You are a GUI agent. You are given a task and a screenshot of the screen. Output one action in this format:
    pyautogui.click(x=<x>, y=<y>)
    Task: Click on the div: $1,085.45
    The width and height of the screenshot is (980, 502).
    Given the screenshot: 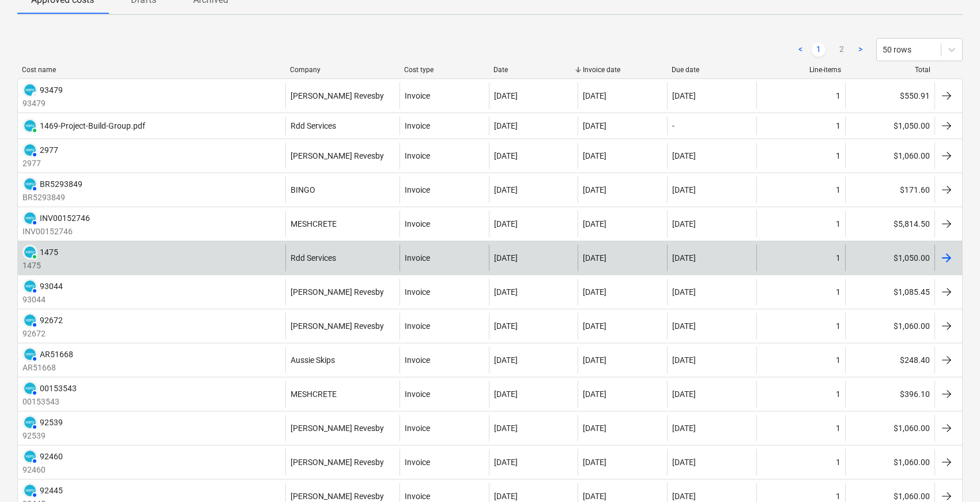 What is the action you would take?
    pyautogui.click(x=890, y=292)
    